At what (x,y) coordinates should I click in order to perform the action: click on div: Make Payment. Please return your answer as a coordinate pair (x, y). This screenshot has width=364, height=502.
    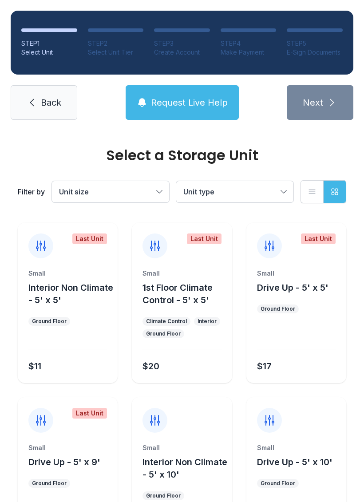
    Looking at the image, I should click on (249, 52).